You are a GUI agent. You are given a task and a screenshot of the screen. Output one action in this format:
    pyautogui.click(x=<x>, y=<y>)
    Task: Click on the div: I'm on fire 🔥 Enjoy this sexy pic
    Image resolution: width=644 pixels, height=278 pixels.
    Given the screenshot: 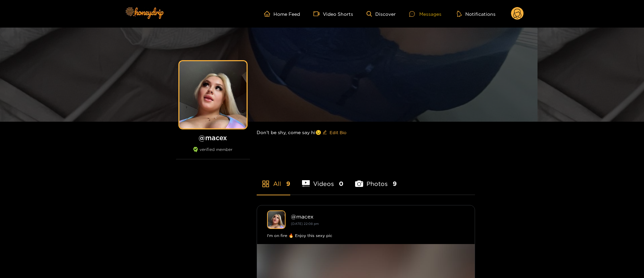 What is the action you would take?
    pyautogui.click(x=366, y=235)
    